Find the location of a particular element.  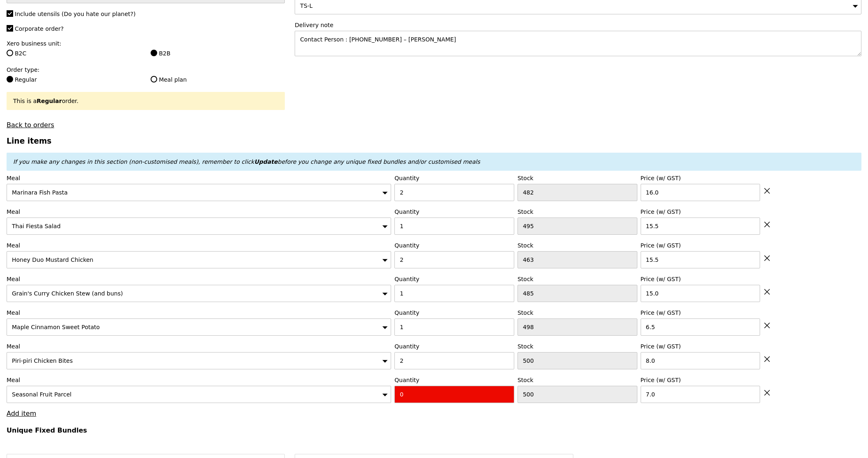

a: Add item is located at coordinates (21, 413).